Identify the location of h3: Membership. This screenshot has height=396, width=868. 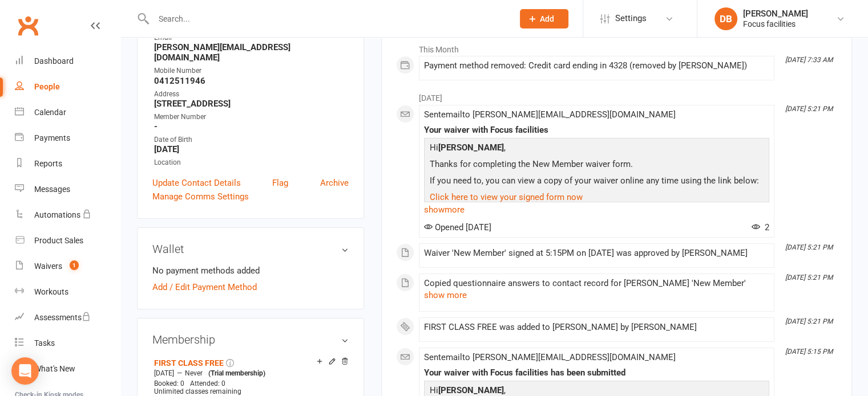
(251, 340).